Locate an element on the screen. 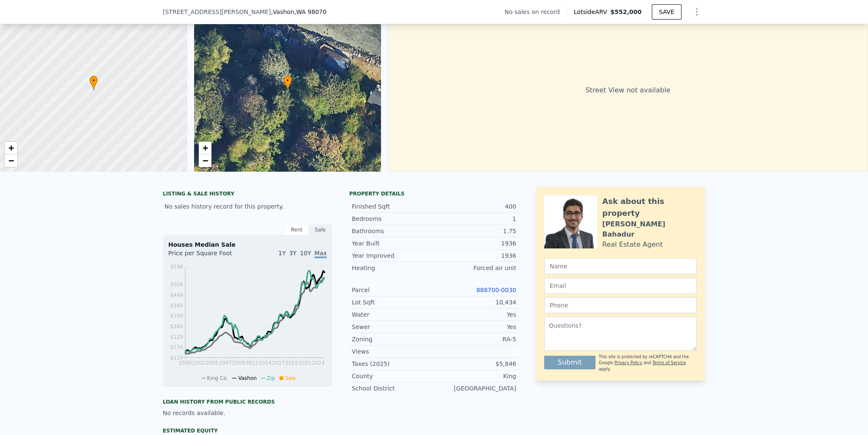 This screenshot has height=435, width=868. tspan: 2014 is located at coordinates (265, 363).